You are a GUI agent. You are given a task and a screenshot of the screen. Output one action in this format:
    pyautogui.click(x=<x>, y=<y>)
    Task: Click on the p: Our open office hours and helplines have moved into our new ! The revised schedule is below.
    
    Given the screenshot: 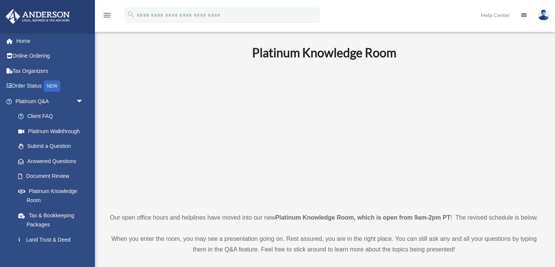 What is the action you would take?
    pyautogui.click(x=324, y=218)
    